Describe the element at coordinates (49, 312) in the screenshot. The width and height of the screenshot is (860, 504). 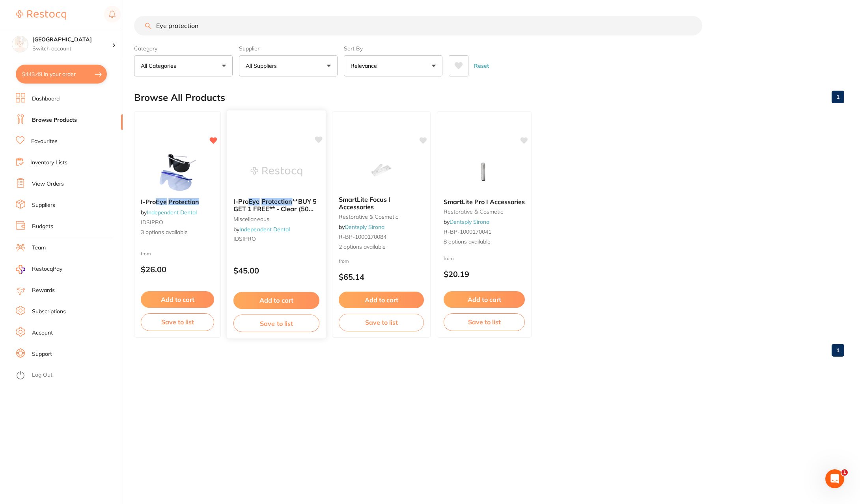
I see `a: Subscriptions` at that location.